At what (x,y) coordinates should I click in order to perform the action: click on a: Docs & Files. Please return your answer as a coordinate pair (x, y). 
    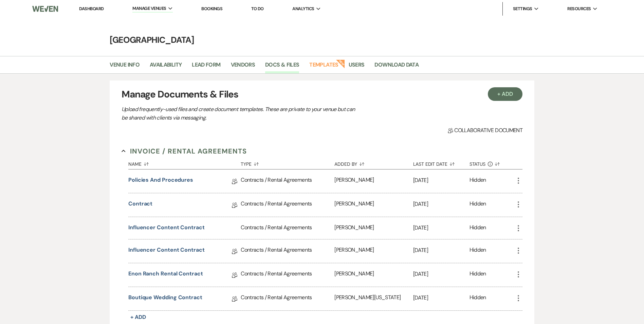
    Looking at the image, I should click on (282, 67).